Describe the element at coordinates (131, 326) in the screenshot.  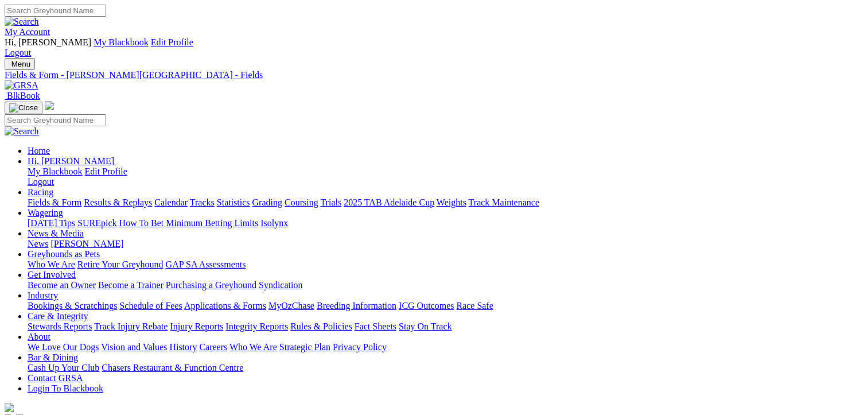
I see `a: Track Injury Rebate` at that location.